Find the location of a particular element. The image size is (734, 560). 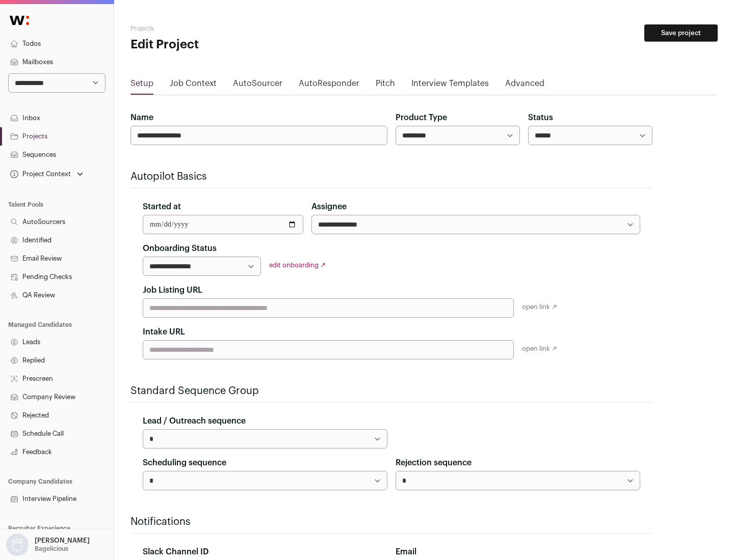

label: Name is located at coordinates (141, 118).